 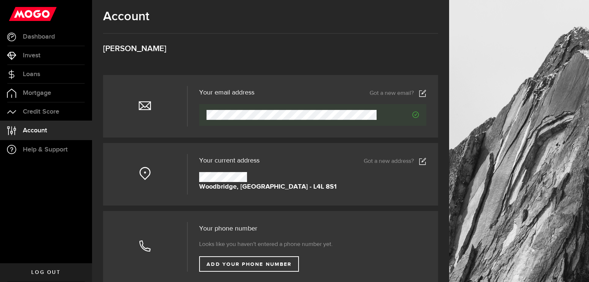 I want to click on h3: Your phone number, so click(x=228, y=229).